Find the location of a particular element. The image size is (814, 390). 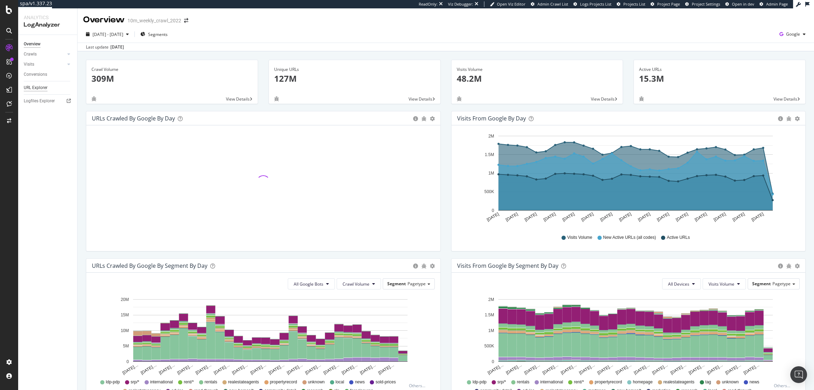

div: Crawls is located at coordinates (30, 54).